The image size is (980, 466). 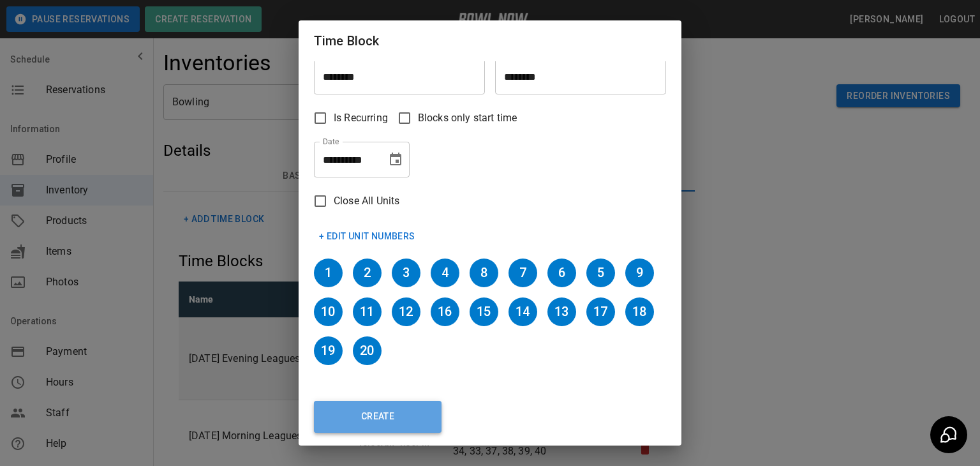 What do you see at coordinates (367, 311) in the screenshot?
I see `h6: 11` at bounding box center [367, 311].